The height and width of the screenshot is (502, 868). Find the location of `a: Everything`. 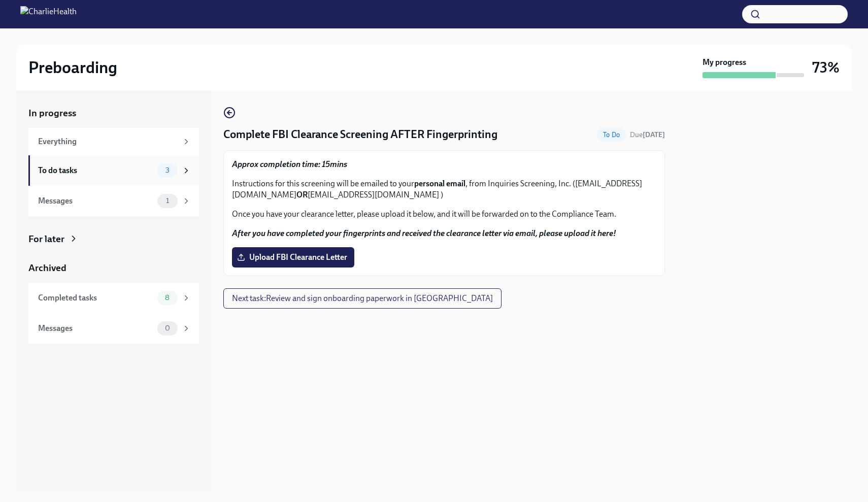

a: Everything is located at coordinates (114, 141).